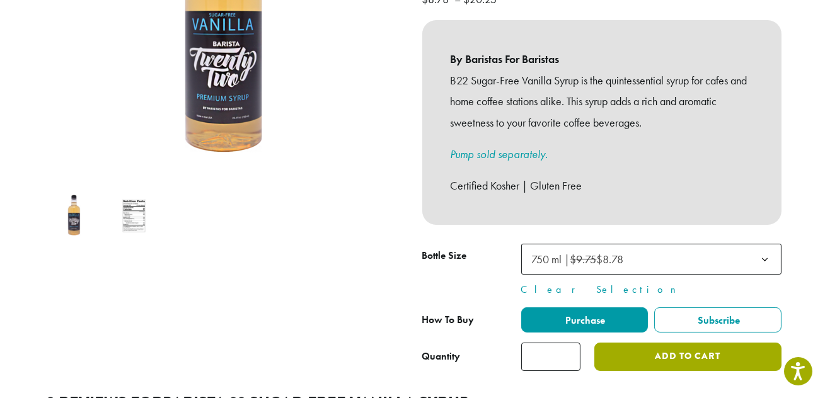 The image size is (825, 398). Describe the element at coordinates (134, 215) in the screenshot. I see `img: Barista 22 Sugar-Free Vanilla Syrup - Image 2` at that location.